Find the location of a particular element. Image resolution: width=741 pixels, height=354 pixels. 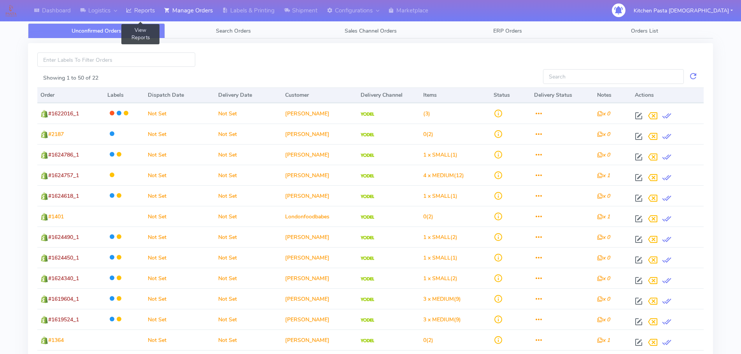

span: Orders List is located at coordinates (645, 31).